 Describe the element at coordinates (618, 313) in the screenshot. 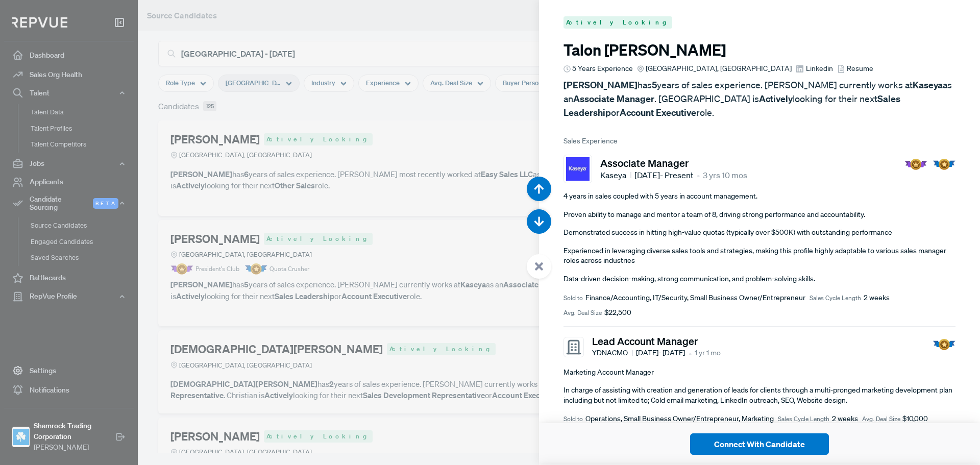

I see `span: $22,500` at that location.